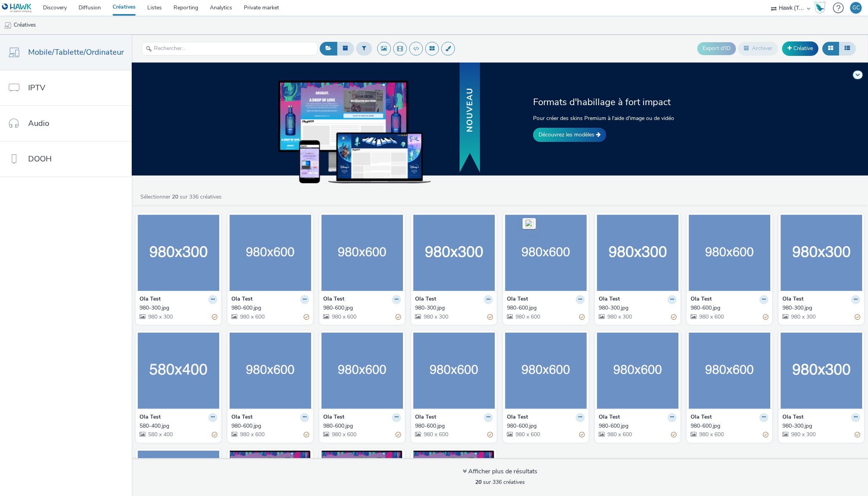  Describe the element at coordinates (820, 8) in the screenshot. I see `div: Hawk Academy` at that location.